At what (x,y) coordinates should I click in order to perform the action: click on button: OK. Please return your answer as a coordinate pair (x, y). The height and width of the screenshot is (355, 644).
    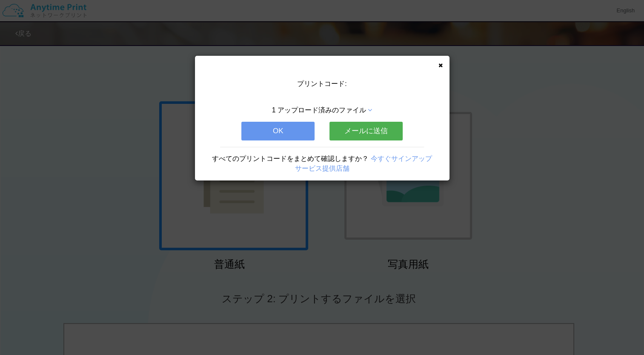
    Looking at the image, I should click on (278, 131).